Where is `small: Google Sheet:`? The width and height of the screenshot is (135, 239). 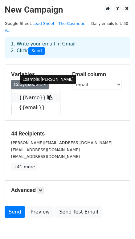 small: Google Sheet: is located at coordinates (45, 27).